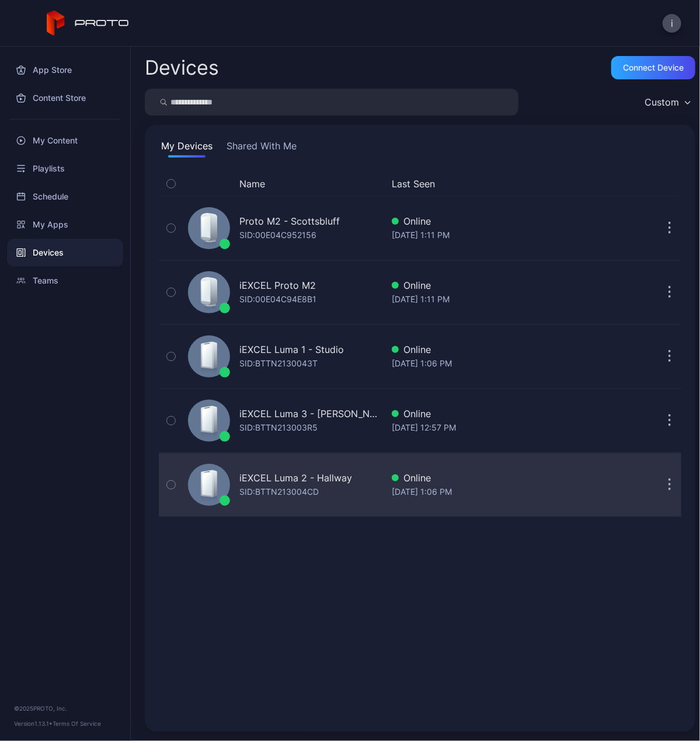 The width and height of the screenshot is (700, 741). I want to click on h2: Devices, so click(182, 68).